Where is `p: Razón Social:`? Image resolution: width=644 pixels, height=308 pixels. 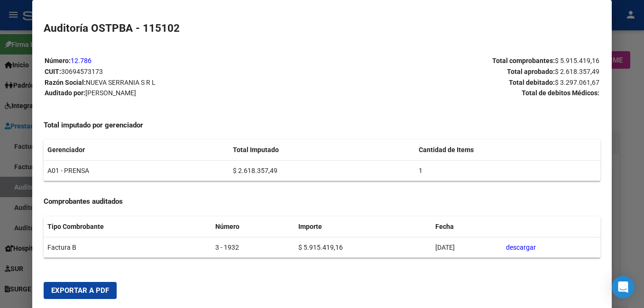
p: Razón Social: is located at coordinates (183, 83).